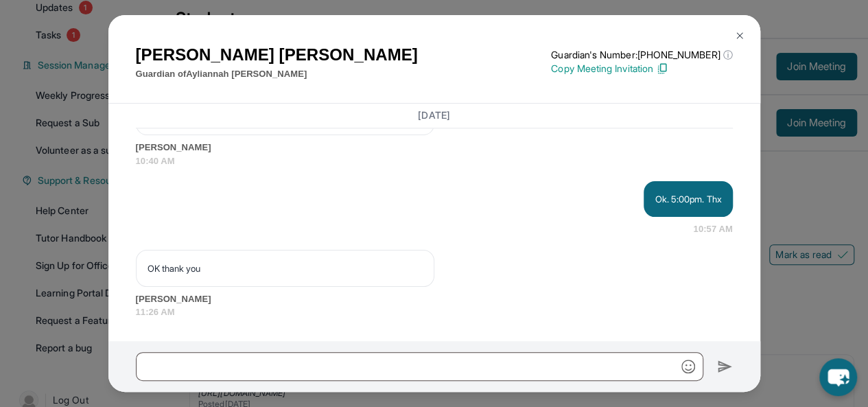 The height and width of the screenshot is (407, 868). Describe the element at coordinates (688, 199) in the screenshot. I see `p: Ok. 5:00pm. Thx` at that location.